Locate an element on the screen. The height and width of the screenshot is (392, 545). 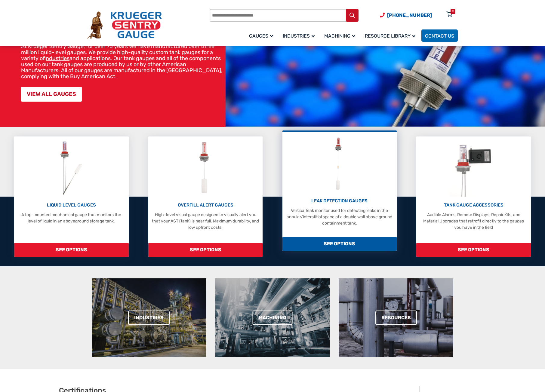
a: VIEW ALL GAUGES is located at coordinates (51, 94).